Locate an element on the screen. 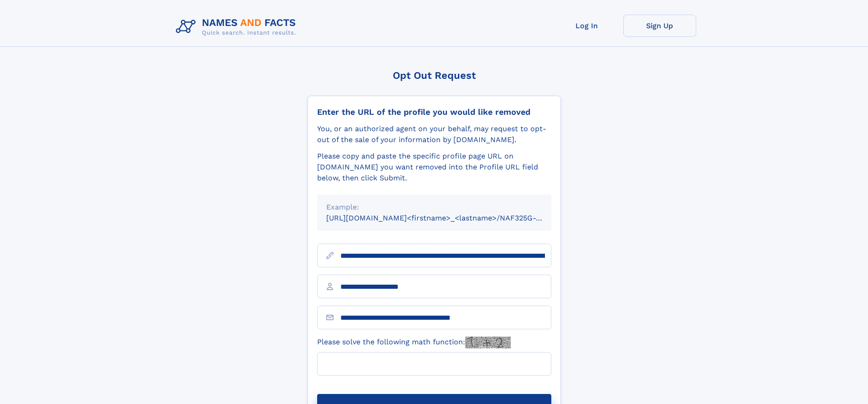 This screenshot has width=868, height=404. img: Logo Names and Facts is located at coordinates (238, 27).